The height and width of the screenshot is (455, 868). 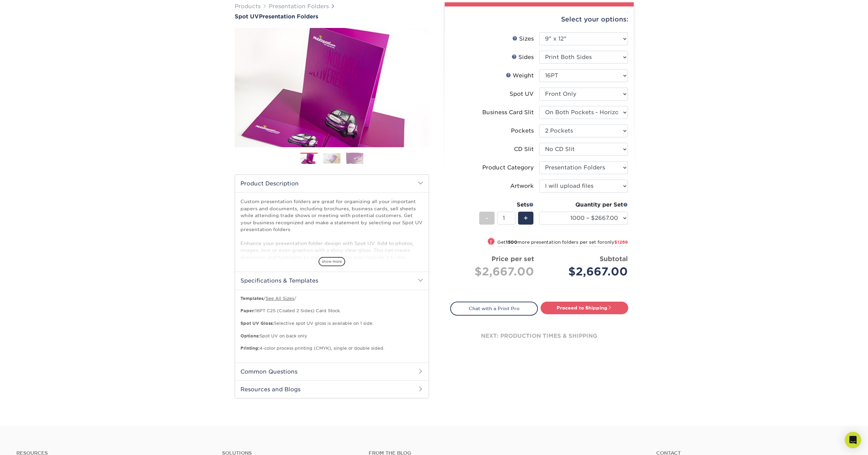 What do you see at coordinates (513, 259) in the screenshot?
I see `strong: Price per set` at bounding box center [513, 259].